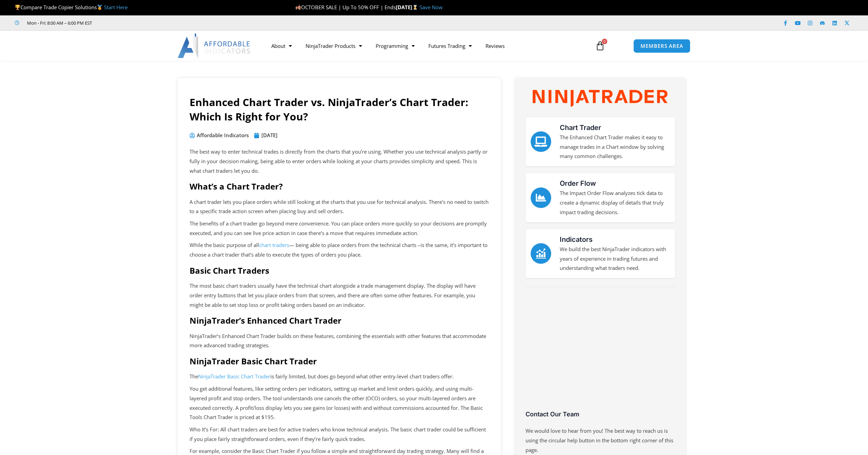  What do you see at coordinates (59, 23) in the screenshot?
I see `span: Mon - Fri: 8:00 AM – 6:00 PM EST` at bounding box center [59, 23].